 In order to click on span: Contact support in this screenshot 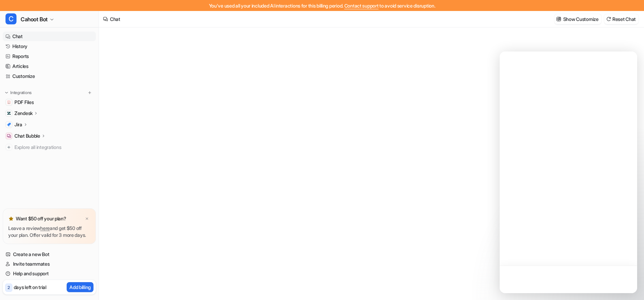, I will do `click(361, 6)`.